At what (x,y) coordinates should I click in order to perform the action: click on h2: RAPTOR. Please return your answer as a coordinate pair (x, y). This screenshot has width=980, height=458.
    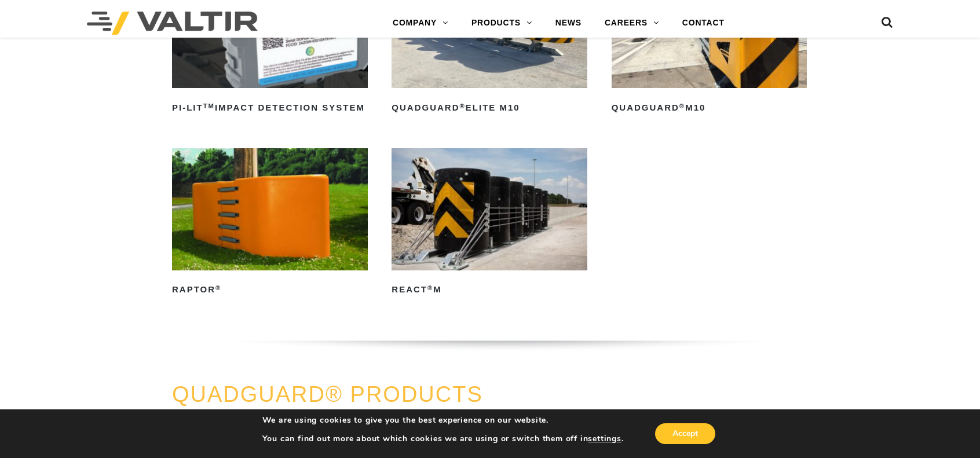
    Looking at the image, I should click on (270, 290).